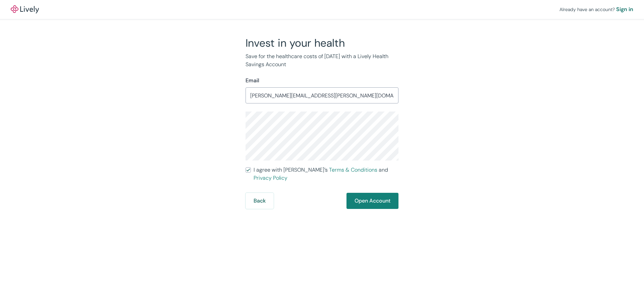 This screenshot has width=644, height=306. I want to click on button: Open Account, so click(372, 201).